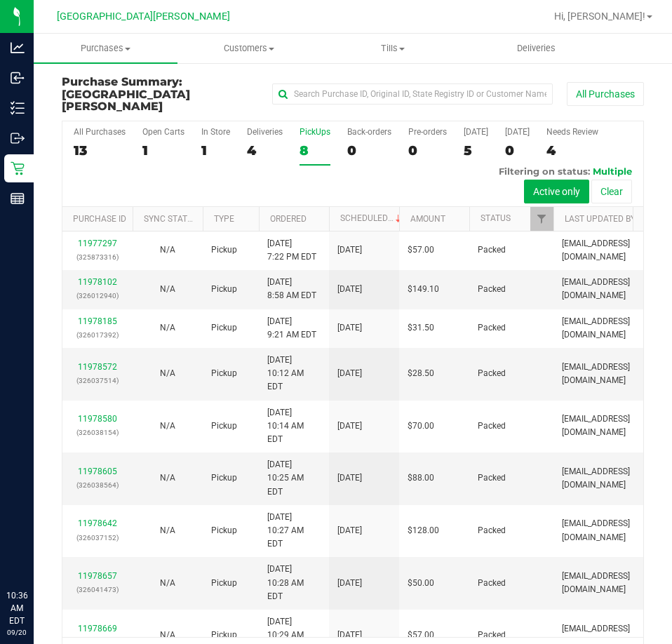  I want to click on p: (326038564), so click(98, 485).